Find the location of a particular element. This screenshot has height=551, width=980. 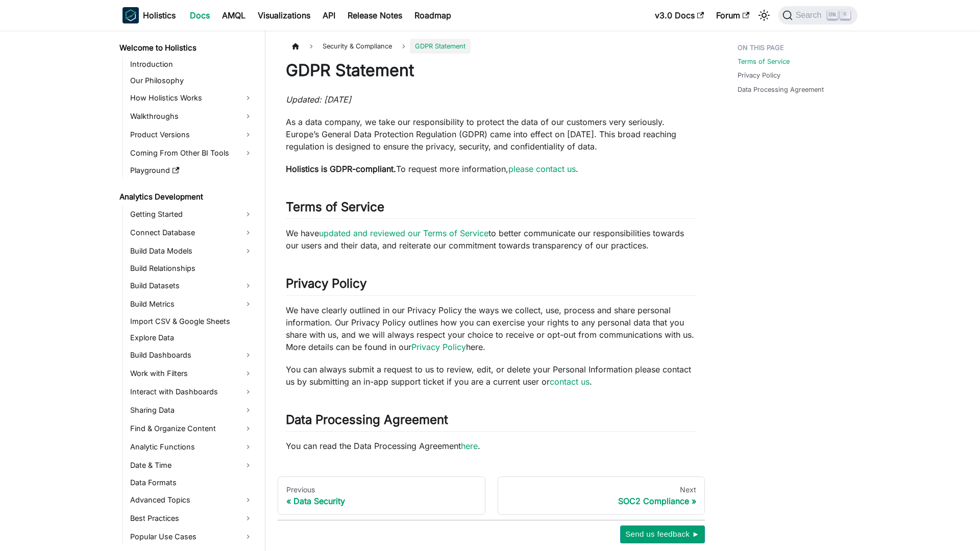

span: Send us feedback ► is located at coordinates (662, 534).